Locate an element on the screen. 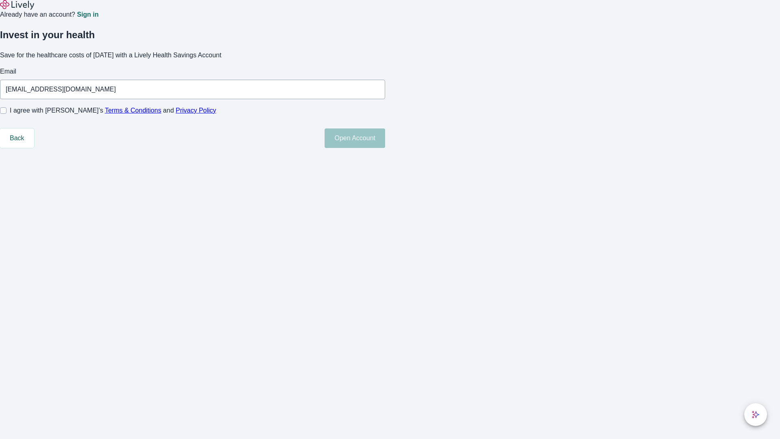  svg: Lively AI Assistant is located at coordinates (756, 414).